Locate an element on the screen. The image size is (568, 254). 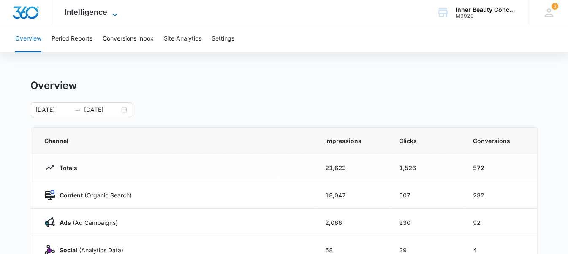
td: 92 is located at coordinates (500, 223).